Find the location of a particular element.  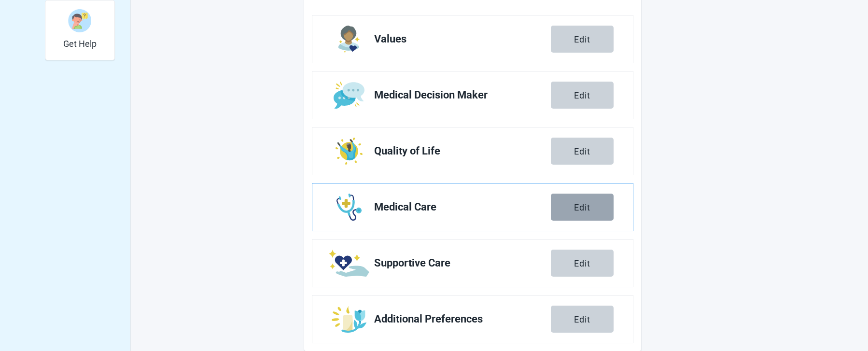

a: Edit Values section is located at coordinates (472, 39).